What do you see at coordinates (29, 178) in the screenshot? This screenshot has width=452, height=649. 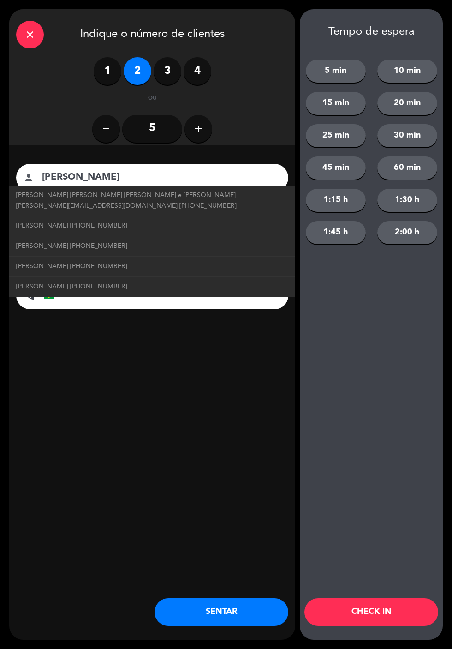 I see `i: person` at bounding box center [29, 178].